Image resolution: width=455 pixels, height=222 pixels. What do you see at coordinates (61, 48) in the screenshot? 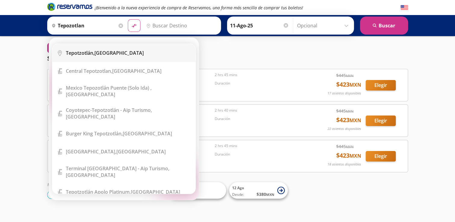
I see `button: 0Filtros` at bounding box center [61, 48].